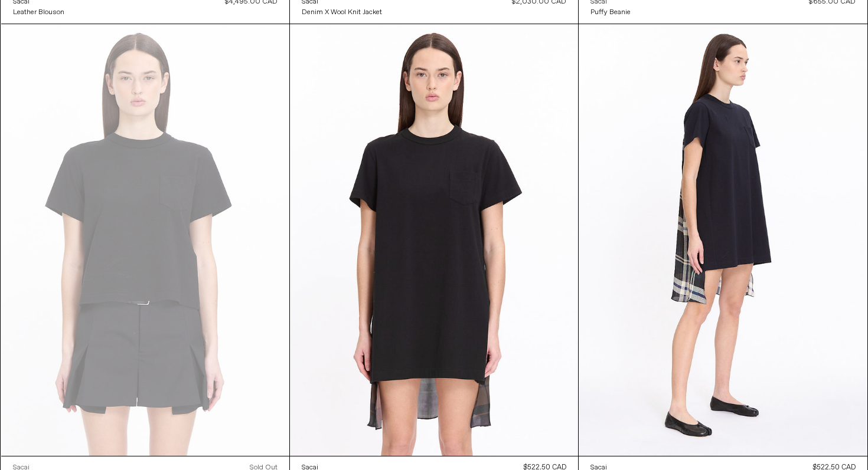 This screenshot has height=470, width=868. Describe the element at coordinates (342, 12) in the screenshot. I see `div: Denim x Wool Knit Jacket` at that location.